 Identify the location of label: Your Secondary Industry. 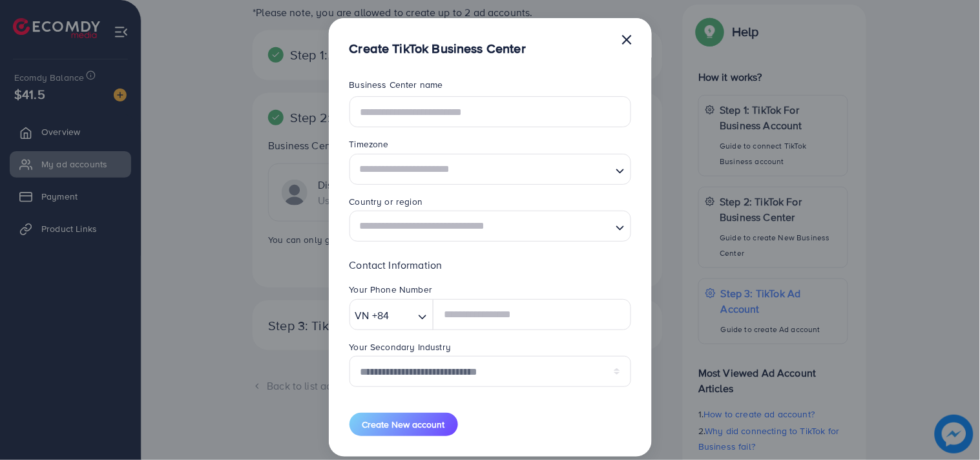
(400, 347).